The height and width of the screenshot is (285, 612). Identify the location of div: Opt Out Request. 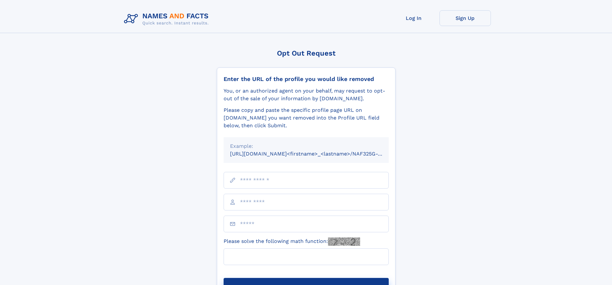
(306, 53).